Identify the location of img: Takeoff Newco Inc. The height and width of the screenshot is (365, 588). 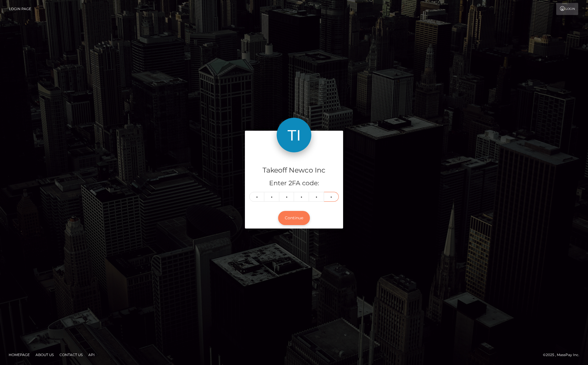
(294, 135).